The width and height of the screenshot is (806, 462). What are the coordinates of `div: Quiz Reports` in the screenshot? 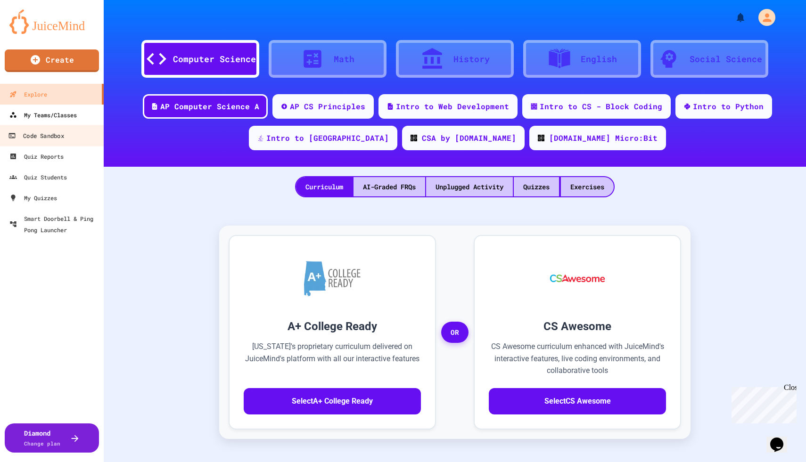 It's located at (36, 156).